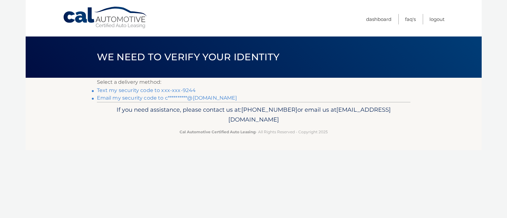 This screenshot has height=218, width=507. I want to click on p: - All Rights Reserved - Copyright 2025, so click(254, 131).